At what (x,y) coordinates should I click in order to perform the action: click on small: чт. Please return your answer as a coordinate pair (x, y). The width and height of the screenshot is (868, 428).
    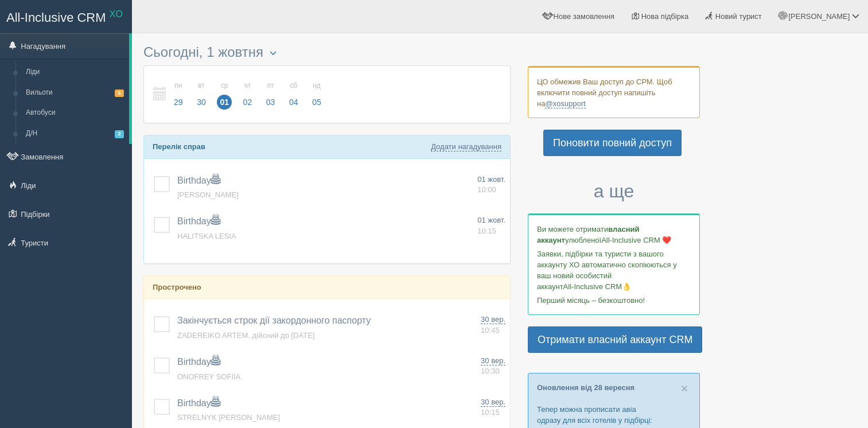
    Looking at the image, I should click on (248, 85).